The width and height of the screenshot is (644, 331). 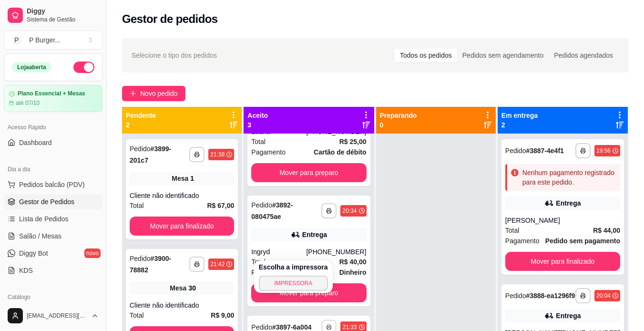 I want to click on span: P, so click(x=17, y=40).